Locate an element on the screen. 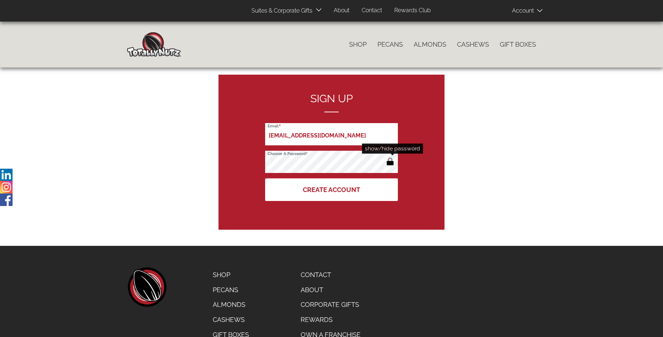  div: show/hide password is located at coordinates (393, 149).